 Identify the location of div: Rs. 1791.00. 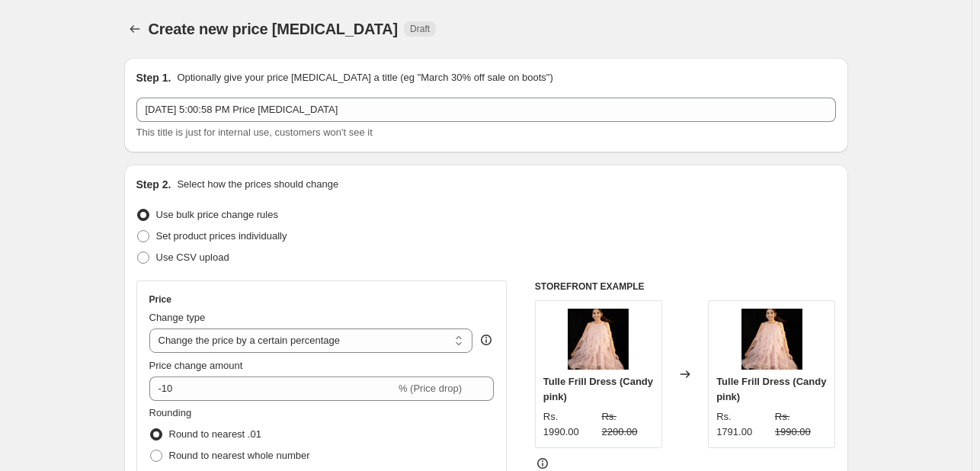
(742, 425).